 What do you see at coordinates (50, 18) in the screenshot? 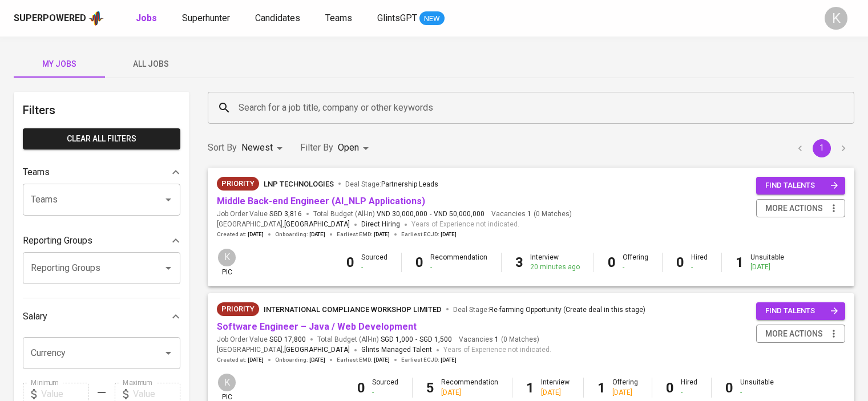
I see `div: Superpowered` at bounding box center [50, 18].